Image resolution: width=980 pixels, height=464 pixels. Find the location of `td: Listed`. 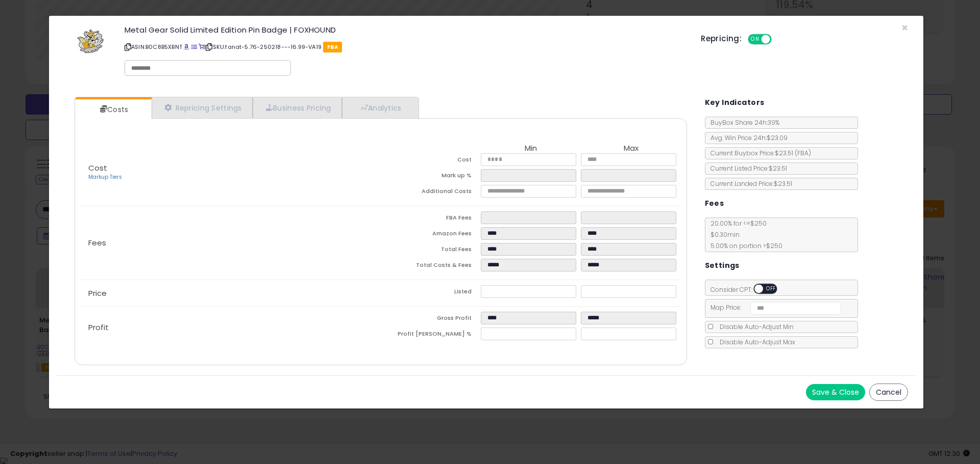

td: Listed is located at coordinates (431, 293).